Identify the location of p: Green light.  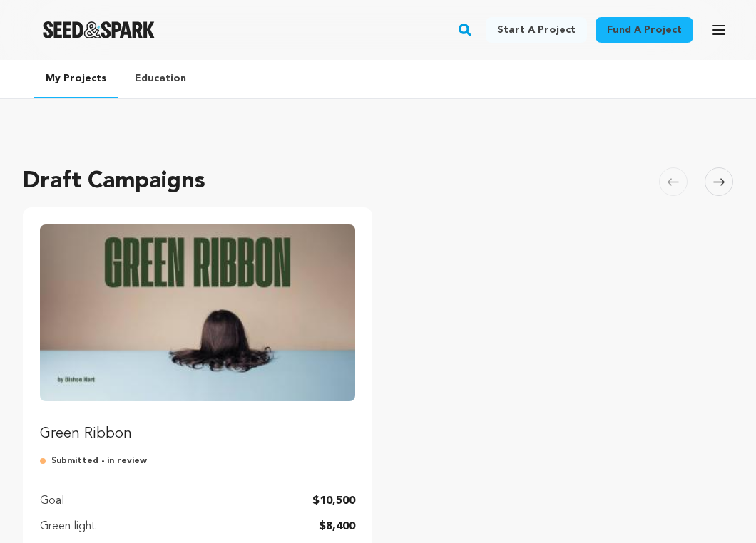
(68, 527).